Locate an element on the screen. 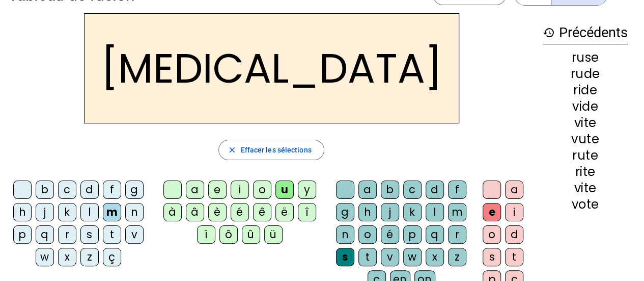  div: è is located at coordinates (217, 212).